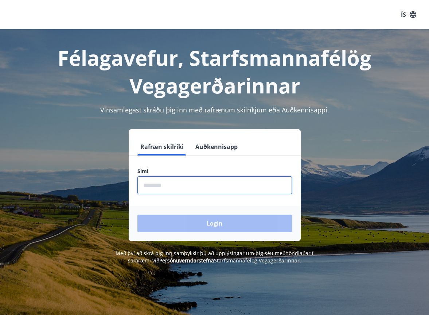 This screenshot has width=429, height=315. What do you see at coordinates (217, 147) in the screenshot?
I see `button: Auðkennisapp` at bounding box center [217, 147].